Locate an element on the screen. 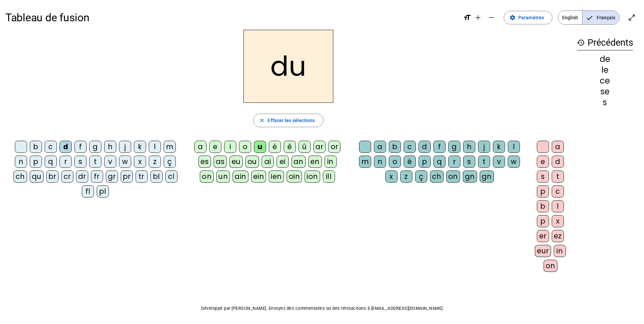  div: ien is located at coordinates (276, 177).